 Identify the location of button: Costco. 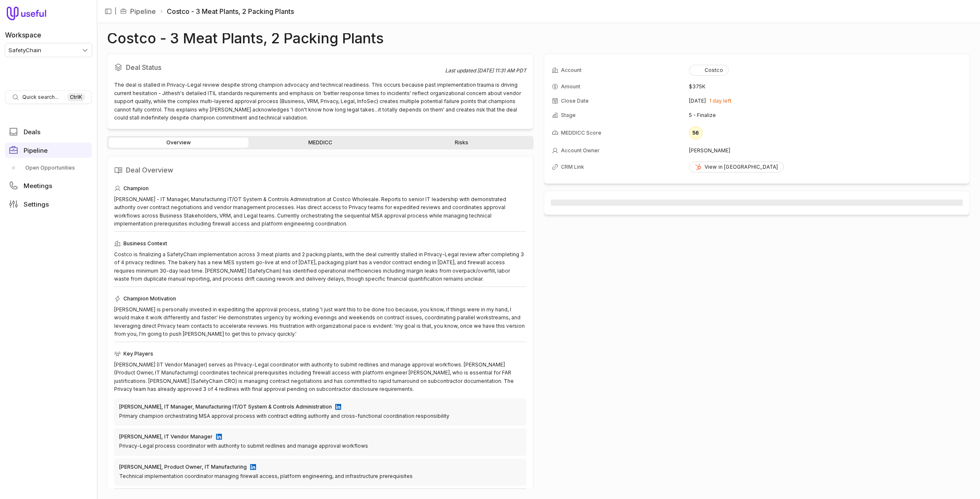
(709, 71).